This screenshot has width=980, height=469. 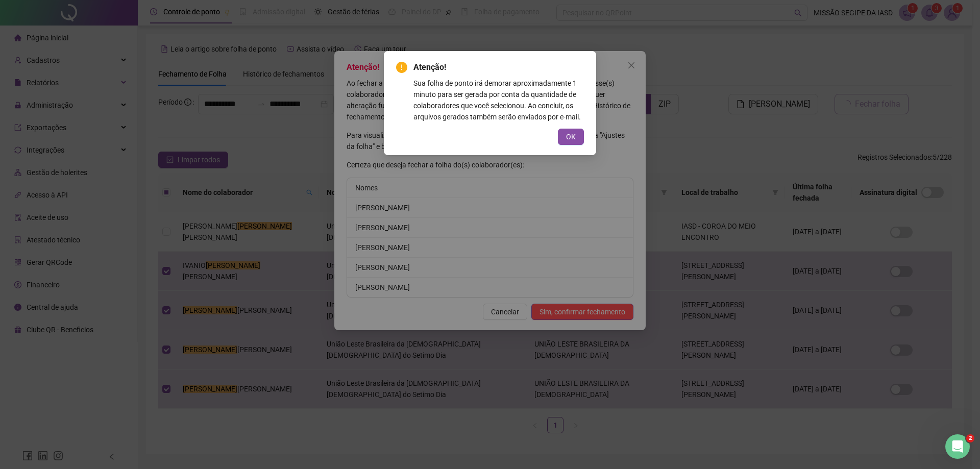 I want to click on span: 2, so click(x=970, y=438).